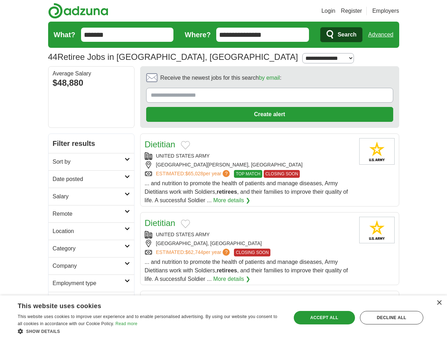 This screenshot has height=340, width=447. I want to click on a: Salary, so click(91, 196).